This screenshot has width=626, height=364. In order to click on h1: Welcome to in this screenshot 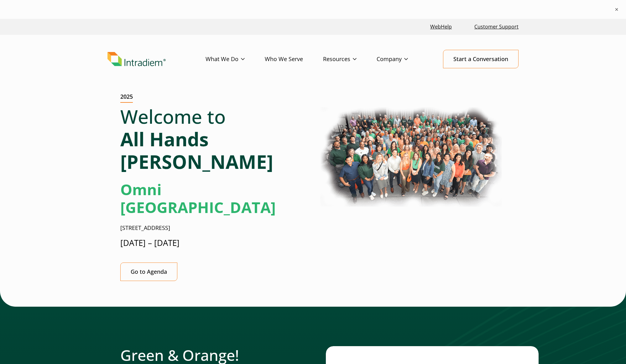, I will do `click(214, 139)`.